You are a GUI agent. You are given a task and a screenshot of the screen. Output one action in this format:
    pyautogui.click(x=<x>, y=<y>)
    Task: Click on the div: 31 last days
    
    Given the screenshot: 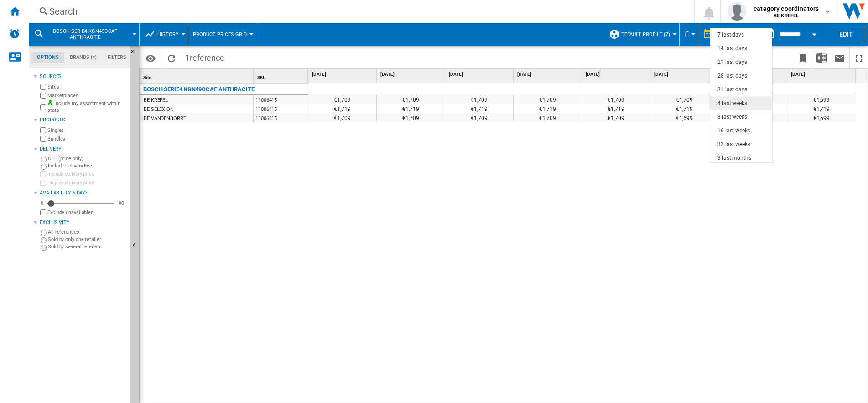 What is the action you would take?
    pyautogui.click(x=732, y=89)
    